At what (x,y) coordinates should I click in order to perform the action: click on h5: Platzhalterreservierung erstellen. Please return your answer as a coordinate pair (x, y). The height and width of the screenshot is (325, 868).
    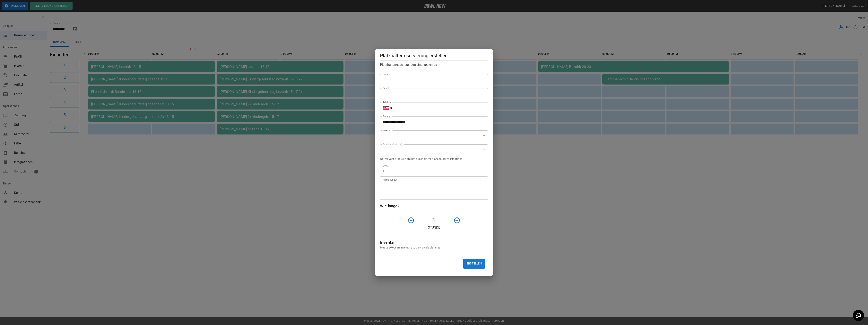
    Looking at the image, I should click on (434, 55).